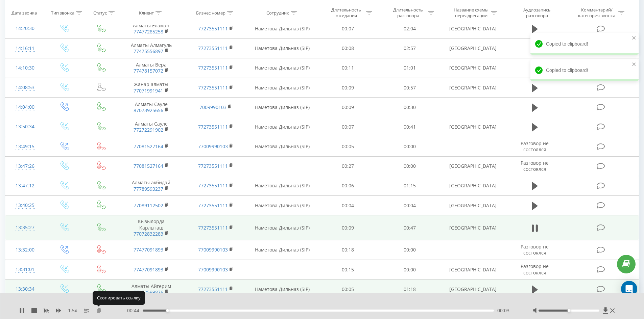 The image size is (644, 319). Describe the element at coordinates (148, 250) in the screenshot. I see `a: 77477091893` at that location.